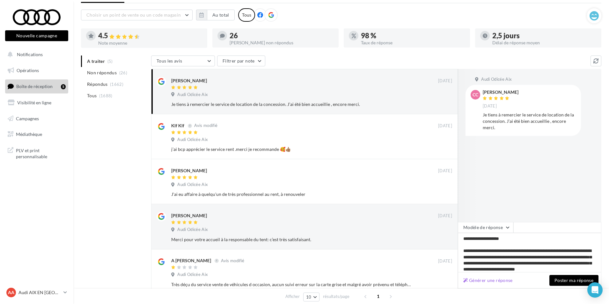 This screenshot has width=609, height=304. I want to click on span: résultats/page, so click(336, 296).